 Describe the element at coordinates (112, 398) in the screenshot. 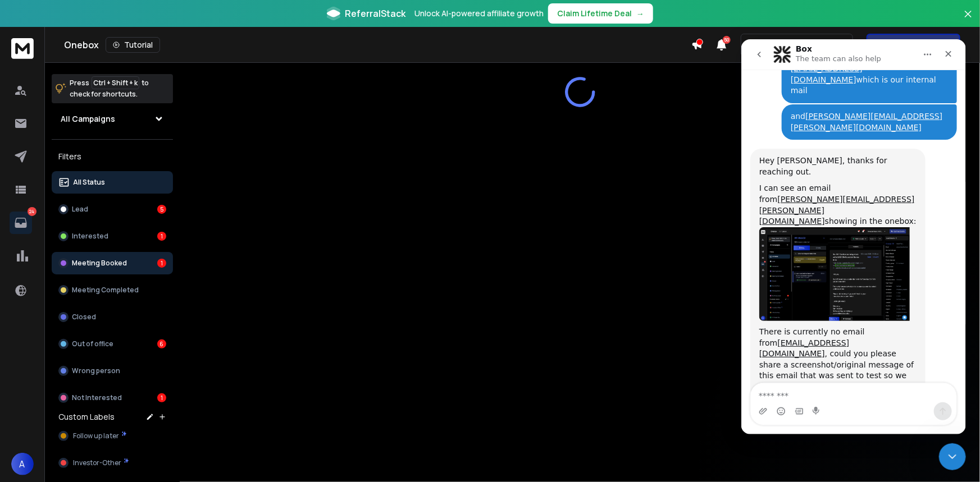

I see `button: Not Interested1` at that location.